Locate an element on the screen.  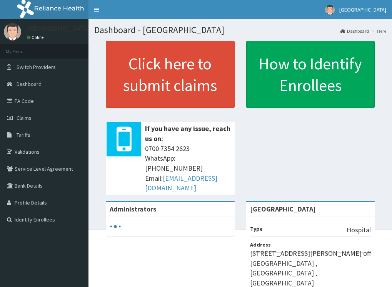
span: Claims is located at coordinates (24, 118).